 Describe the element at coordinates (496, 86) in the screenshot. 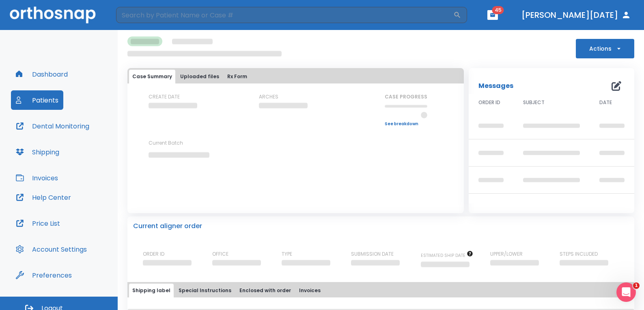

I see `p: Messages` at that location.